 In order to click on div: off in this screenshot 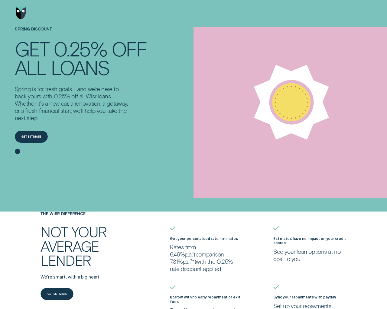, I will do `click(129, 49)`.